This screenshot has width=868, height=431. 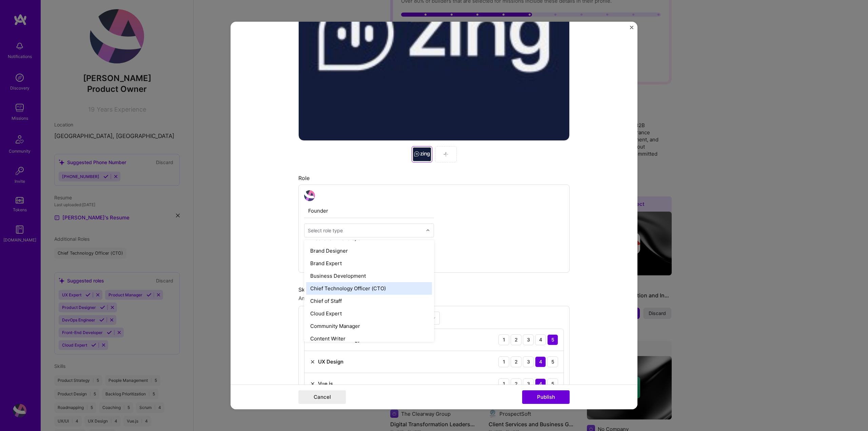 What do you see at coordinates (546, 397) in the screenshot?
I see `button: Publish` at bounding box center [546, 397].